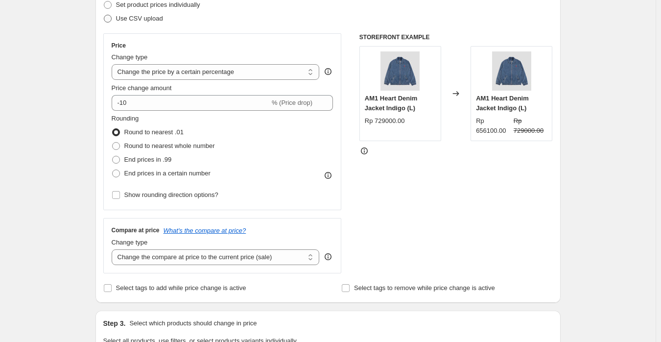 The width and height of the screenshot is (661, 342). Describe the element at coordinates (191, 103) in the screenshot. I see `input: -15` at that location.